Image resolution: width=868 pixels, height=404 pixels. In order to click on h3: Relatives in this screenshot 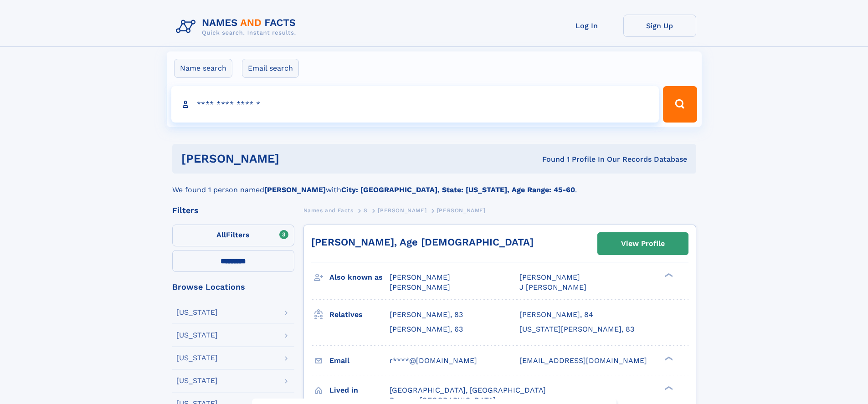, I will do `click(360, 314)`.